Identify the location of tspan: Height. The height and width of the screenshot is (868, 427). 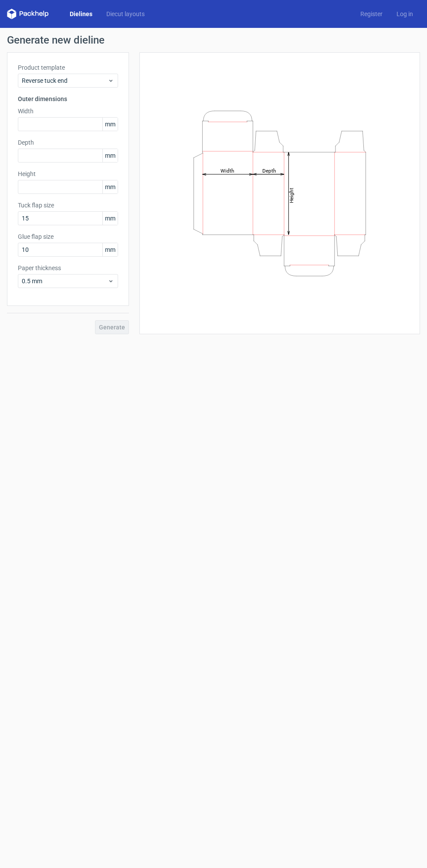
(291, 195).